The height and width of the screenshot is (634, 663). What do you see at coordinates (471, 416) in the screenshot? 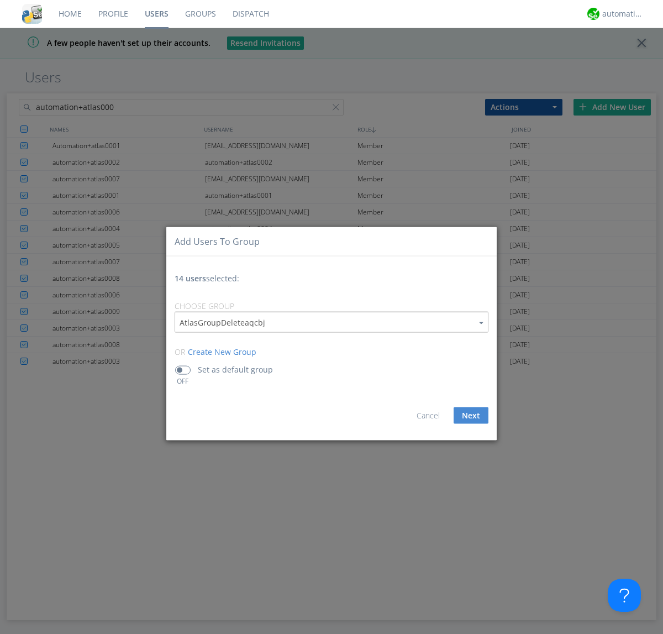
I see `button: Next` at bounding box center [471, 416].